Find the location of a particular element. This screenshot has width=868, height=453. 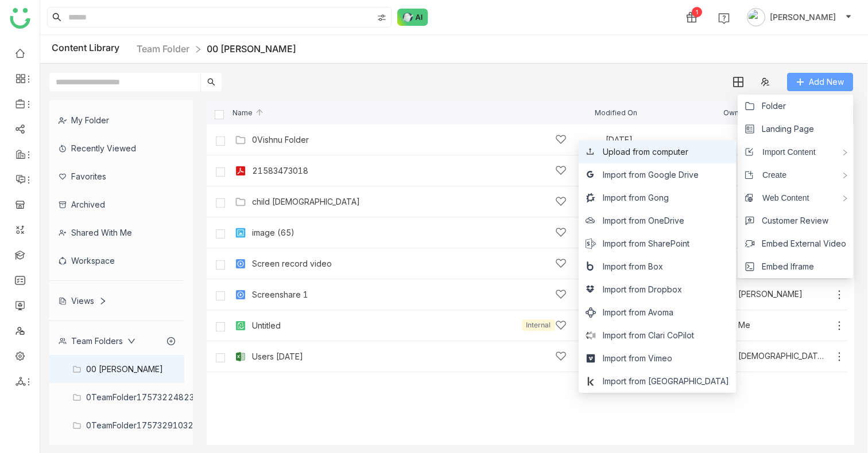

button: Import from Avoma is located at coordinates (629, 312).